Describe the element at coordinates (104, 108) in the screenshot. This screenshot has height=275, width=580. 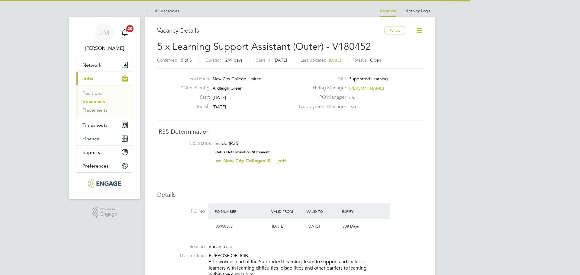
I see `nav: Main navigation` at that location.